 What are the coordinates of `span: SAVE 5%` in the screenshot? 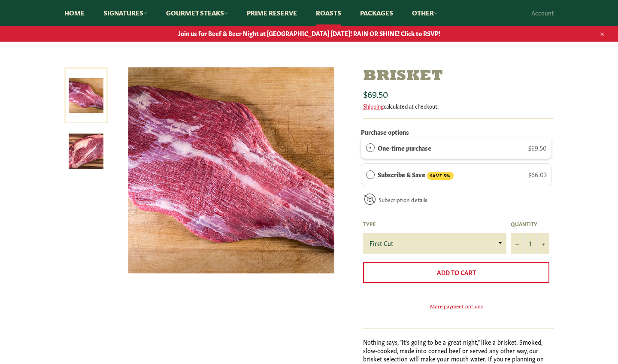 It's located at (441, 176).